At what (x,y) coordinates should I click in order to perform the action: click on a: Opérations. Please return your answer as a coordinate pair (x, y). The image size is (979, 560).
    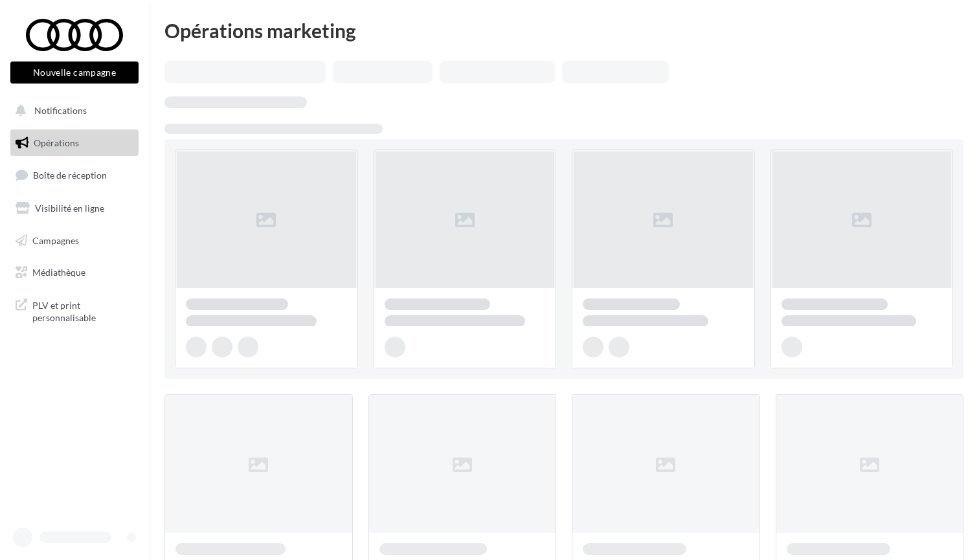
    Looking at the image, I should click on (74, 143).